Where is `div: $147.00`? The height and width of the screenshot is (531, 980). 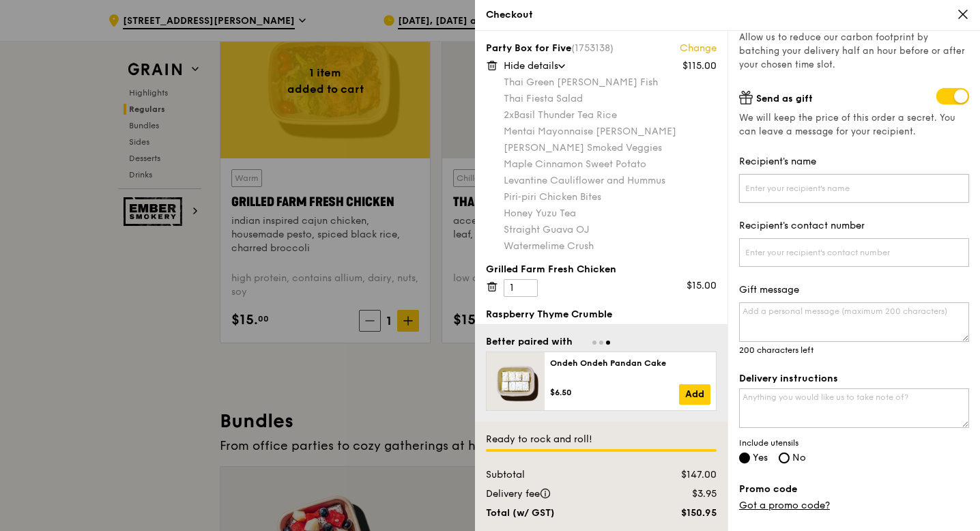
div: $147.00 is located at coordinates (683, 475).